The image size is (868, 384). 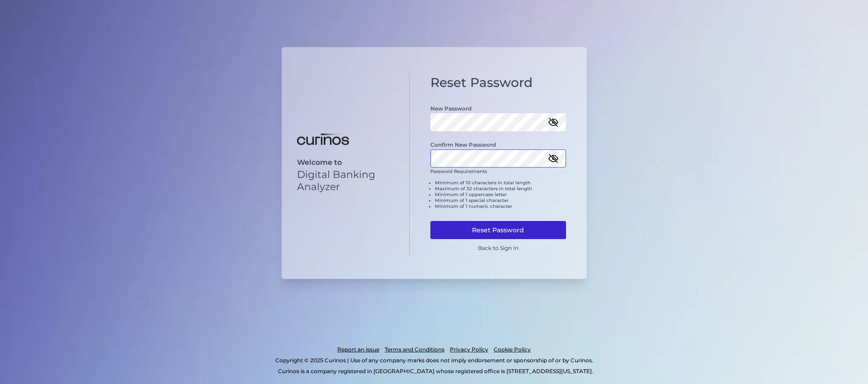 I want to click on a: Cookie Policy, so click(x=512, y=349).